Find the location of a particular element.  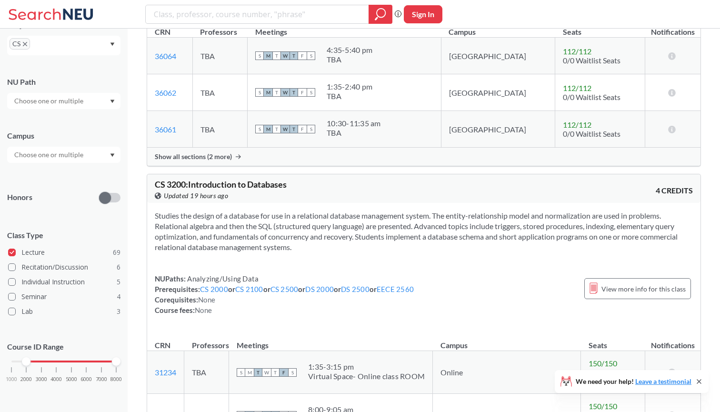

svg: X to remove pill is located at coordinates (25, 44).